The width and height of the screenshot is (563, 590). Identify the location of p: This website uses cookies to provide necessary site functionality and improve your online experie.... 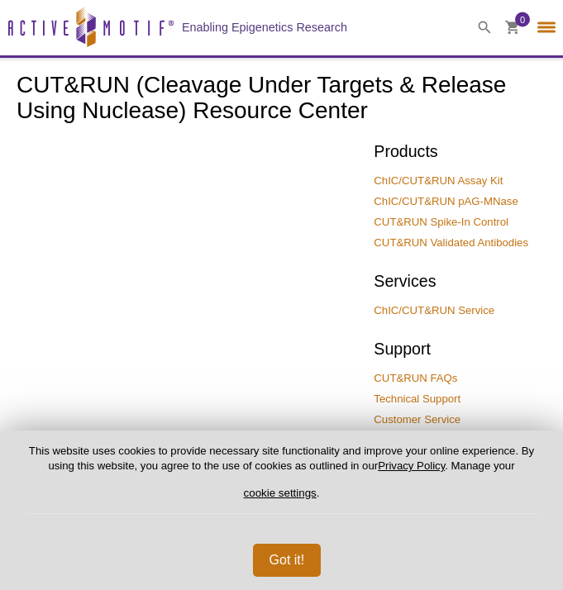
(281, 479).